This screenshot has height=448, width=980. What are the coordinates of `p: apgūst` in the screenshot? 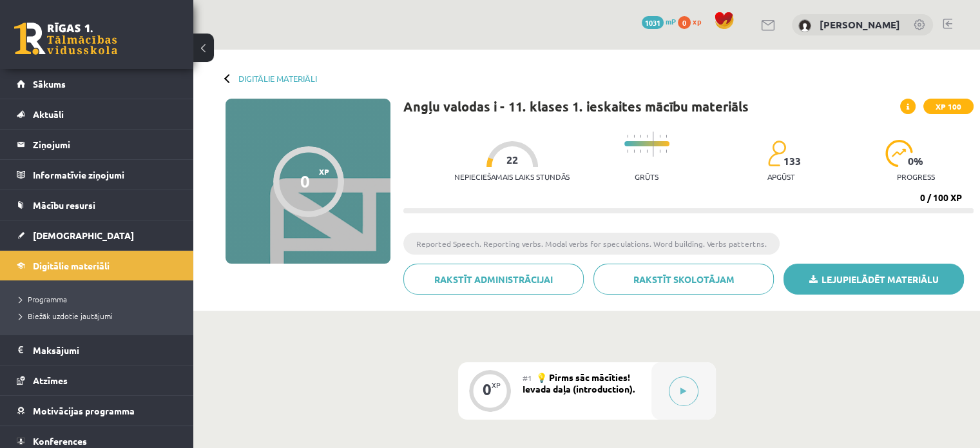 It's located at (781, 177).